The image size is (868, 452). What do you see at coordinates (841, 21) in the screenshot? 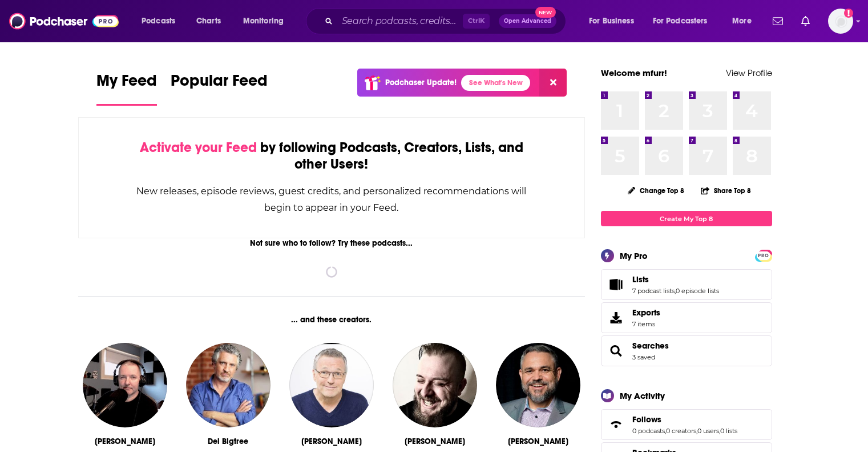
I see `span: Logged in as mfurr` at bounding box center [841, 21].